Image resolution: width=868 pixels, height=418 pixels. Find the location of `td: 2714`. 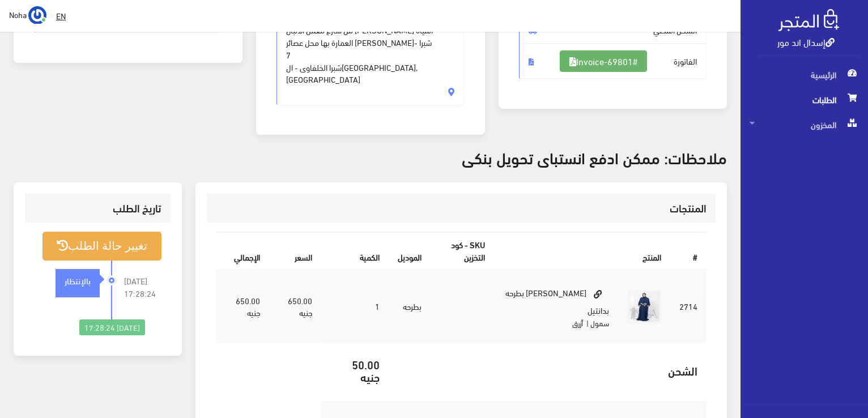

td: 2714 is located at coordinates (688, 306).